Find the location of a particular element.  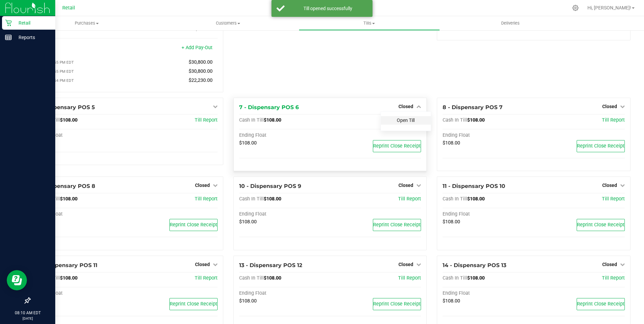

span: 9 - Dispensary POS 8 is located at coordinates (65, 186).